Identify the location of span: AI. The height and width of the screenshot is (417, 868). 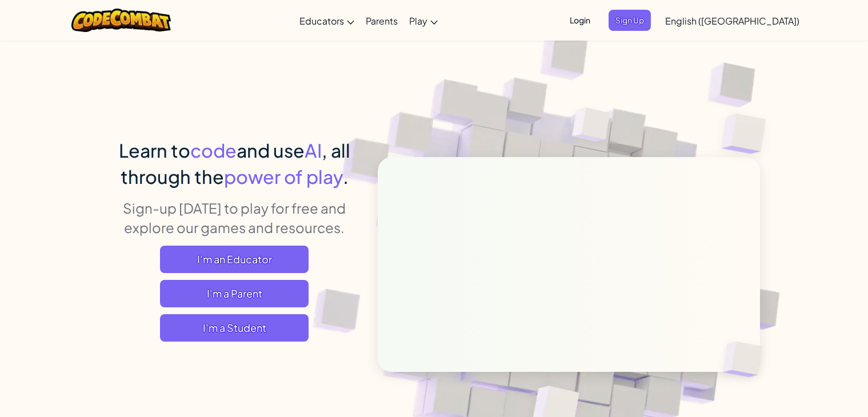
(313, 150).